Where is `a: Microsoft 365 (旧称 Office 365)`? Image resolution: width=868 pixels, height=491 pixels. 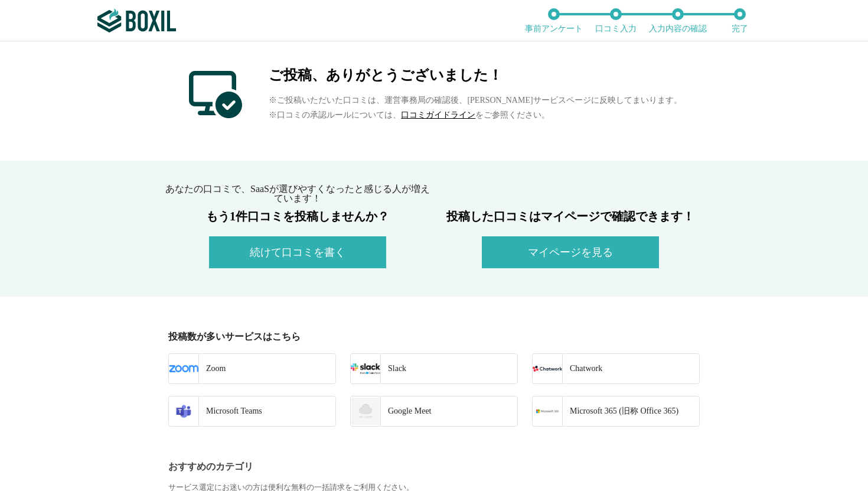 a: Microsoft 365 (旧称 Office 365) is located at coordinates (616, 411).